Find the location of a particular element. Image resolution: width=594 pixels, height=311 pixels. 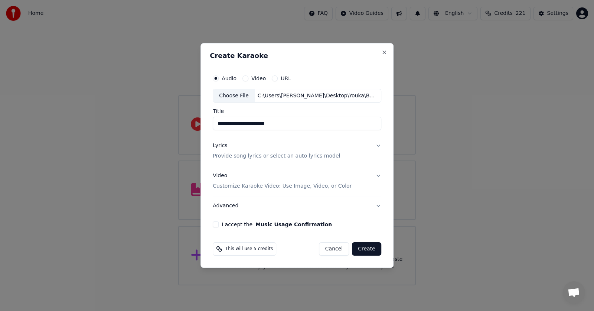

p: Customize Karaoke Video: Use Image, Video, or Color is located at coordinates (282, 186).